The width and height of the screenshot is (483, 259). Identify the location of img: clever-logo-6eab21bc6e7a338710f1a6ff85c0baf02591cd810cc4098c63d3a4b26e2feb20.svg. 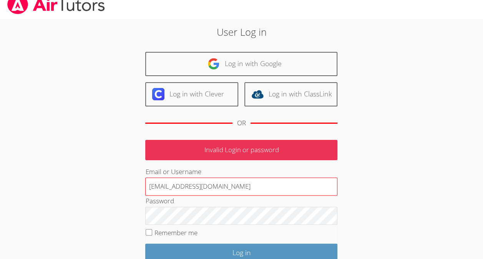
(158, 94).